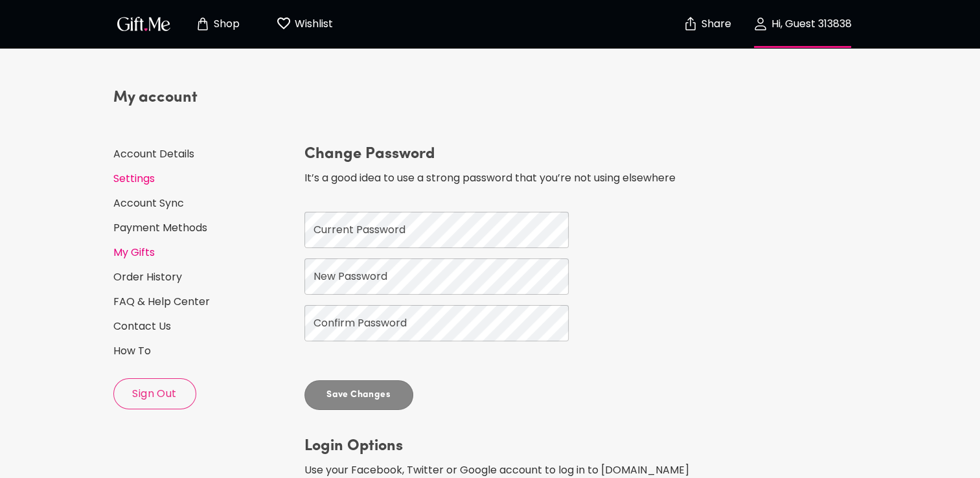  I want to click on a: How To, so click(204, 351).